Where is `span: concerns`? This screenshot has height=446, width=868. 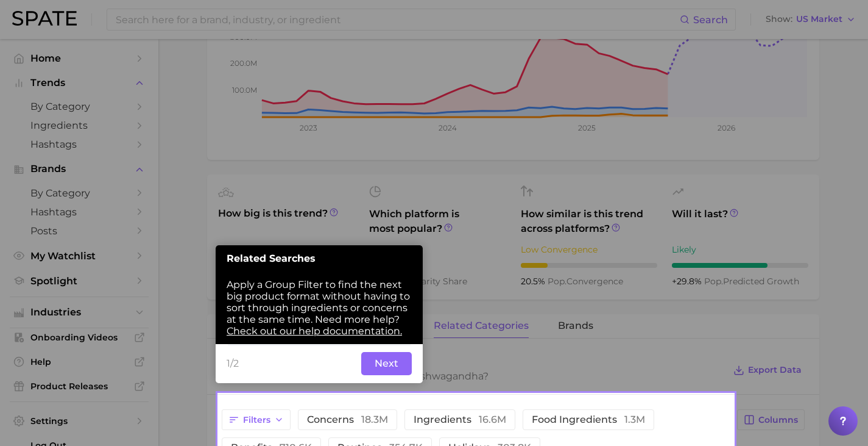
span: concerns is located at coordinates (347, 419).